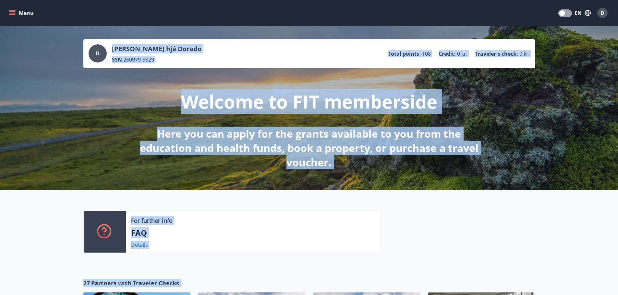  I want to click on p: FAQ, so click(254, 233).